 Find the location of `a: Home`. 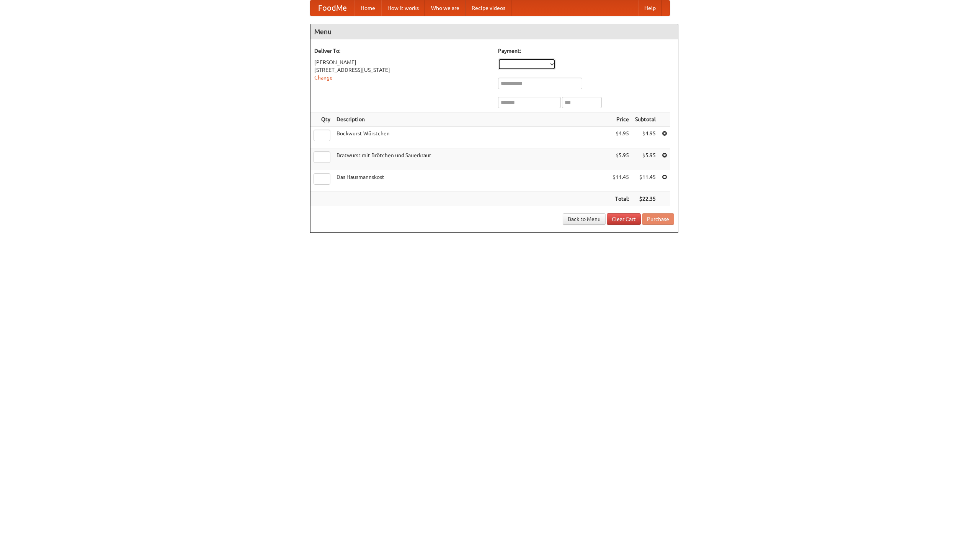

a: Home is located at coordinates (368, 8).